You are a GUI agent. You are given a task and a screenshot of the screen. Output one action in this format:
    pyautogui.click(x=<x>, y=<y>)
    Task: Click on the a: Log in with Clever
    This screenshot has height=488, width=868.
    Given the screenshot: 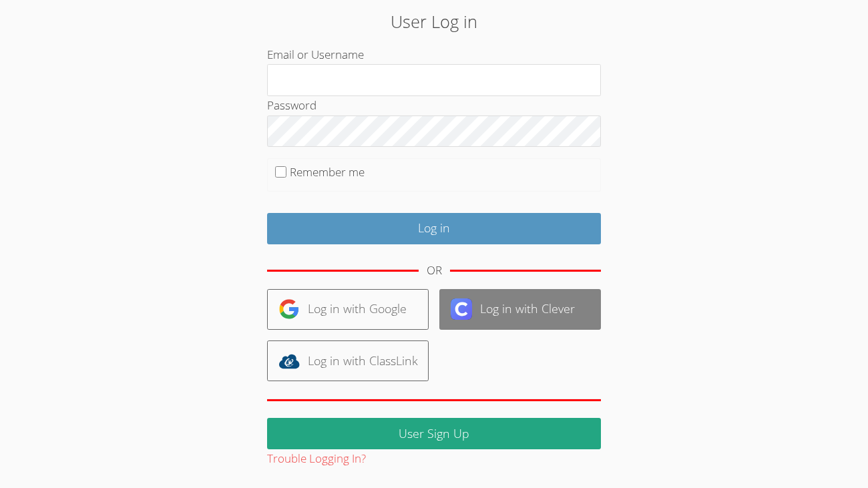 What is the action you would take?
    pyautogui.click(x=520, y=309)
    